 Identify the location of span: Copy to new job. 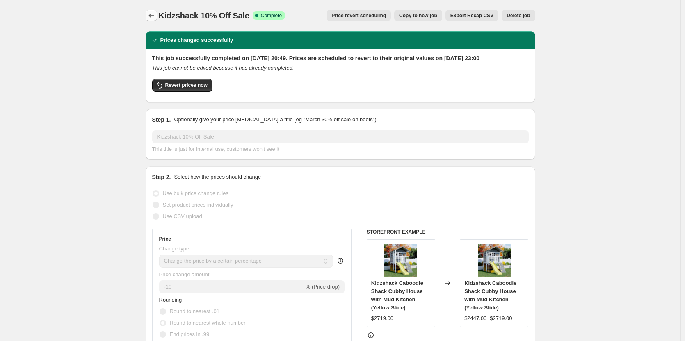
(418, 16).